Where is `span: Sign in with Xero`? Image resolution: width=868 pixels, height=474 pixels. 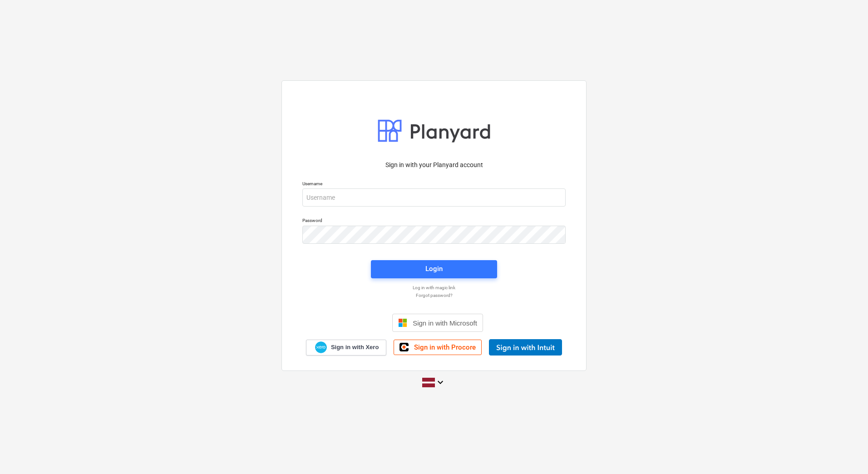 span: Sign in with Xero is located at coordinates (354, 348).